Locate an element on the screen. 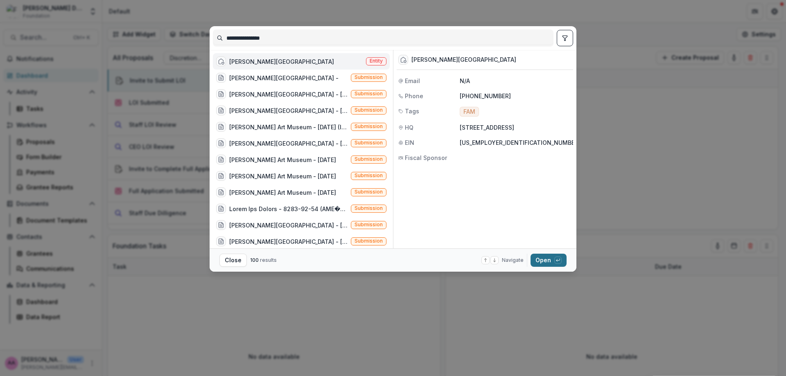  span: Tags is located at coordinates (412, 111).